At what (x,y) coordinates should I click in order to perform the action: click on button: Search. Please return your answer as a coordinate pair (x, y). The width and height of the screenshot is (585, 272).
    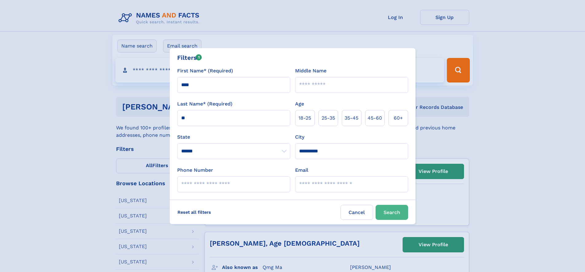
    Looking at the image, I should click on (392, 212).